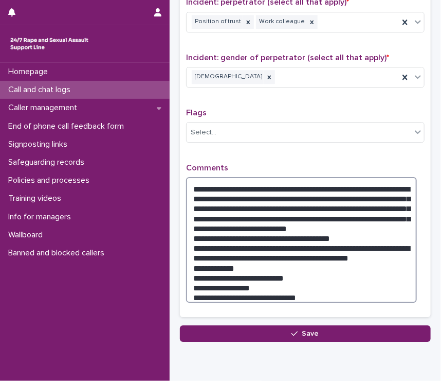 The width and height of the screenshot is (441, 381). Describe the element at coordinates (196, 113) in the screenshot. I see `span: Flags` at that location.